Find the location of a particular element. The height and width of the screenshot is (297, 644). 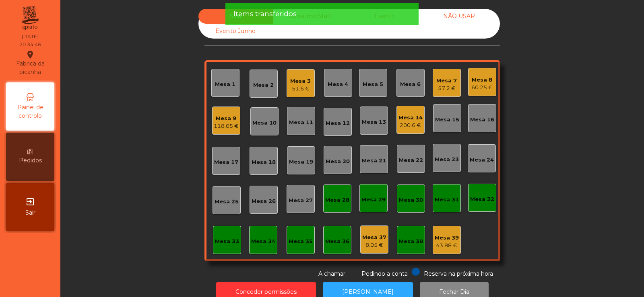

div: 20:34:46 is located at coordinates (30, 45).